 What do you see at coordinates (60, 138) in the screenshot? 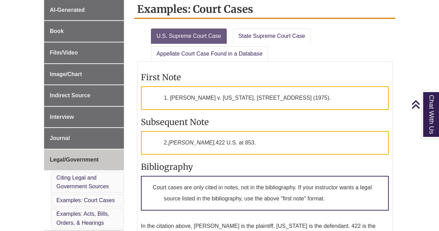
I see `span: Journal` at bounding box center [60, 138].